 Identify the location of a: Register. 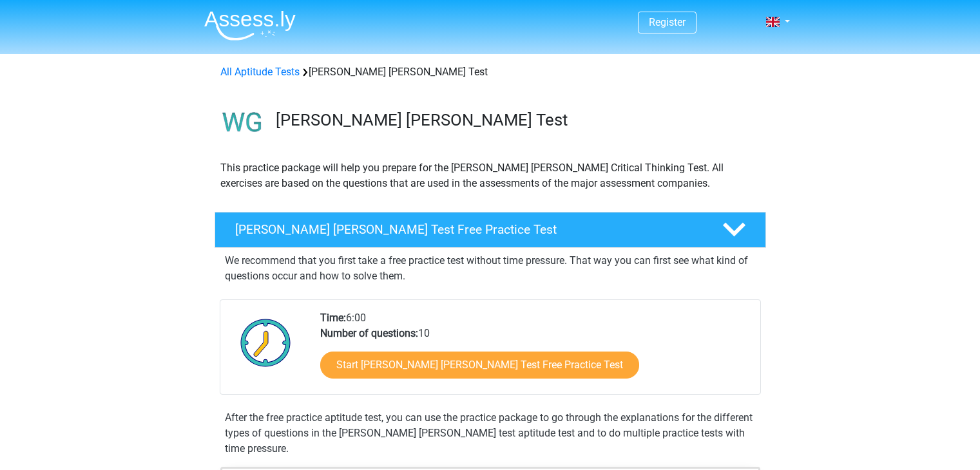
(667, 22).